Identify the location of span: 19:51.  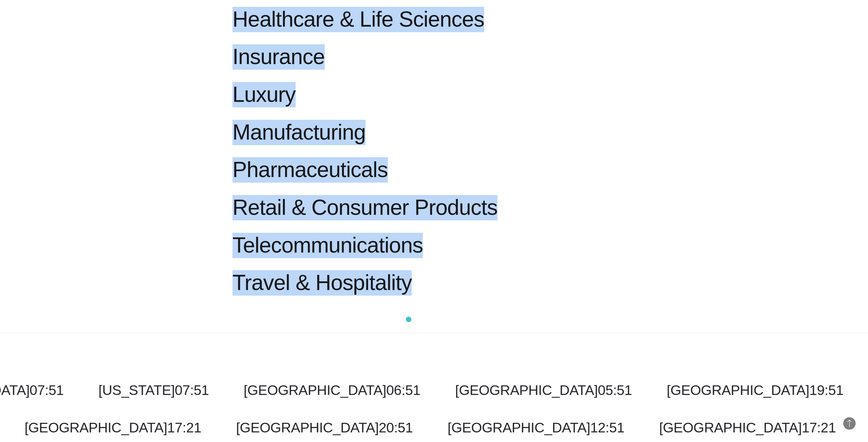
(826, 390).